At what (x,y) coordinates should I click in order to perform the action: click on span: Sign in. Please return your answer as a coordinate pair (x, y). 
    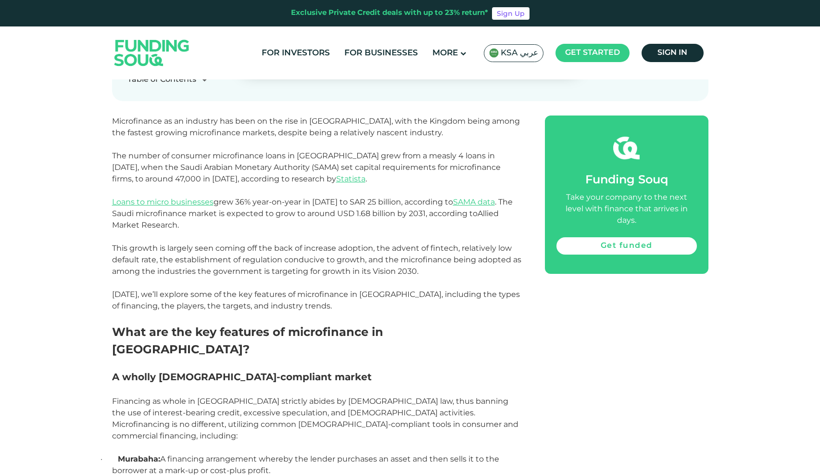
    Looking at the image, I should click on (672, 52).